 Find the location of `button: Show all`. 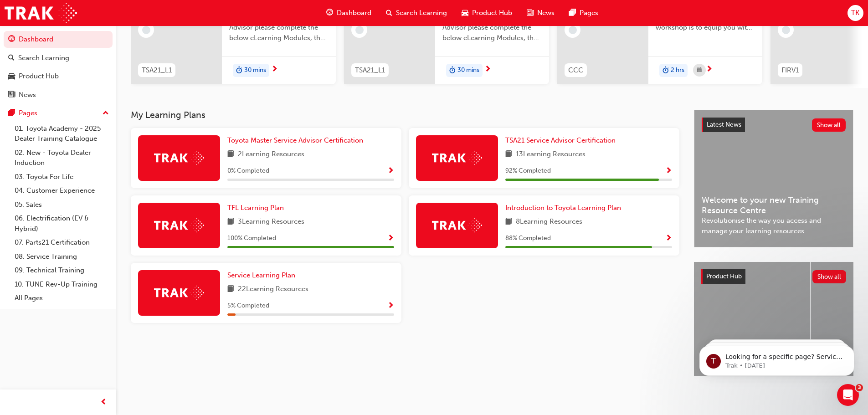

button: Show all is located at coordinates (829, 124).